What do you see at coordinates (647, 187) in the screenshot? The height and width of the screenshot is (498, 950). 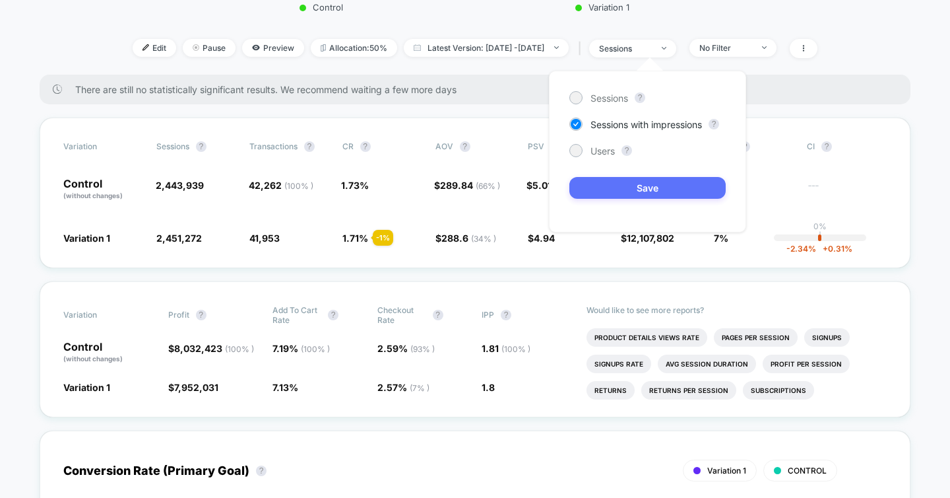 I see `button: Save` at bounding box center [647, 187].